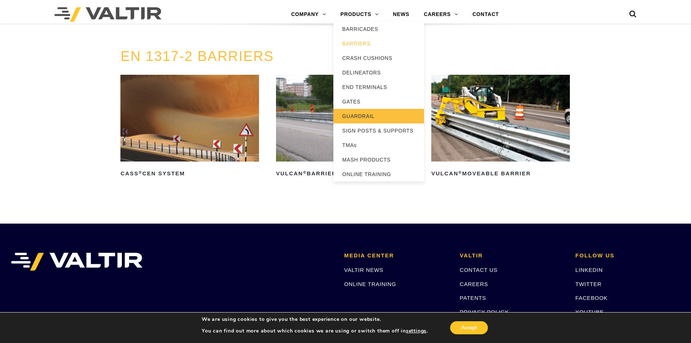  What do you see at coordinates (77, 261) in the screenshot?
I see `img: VALTIR` at bounding box center [77, 261].